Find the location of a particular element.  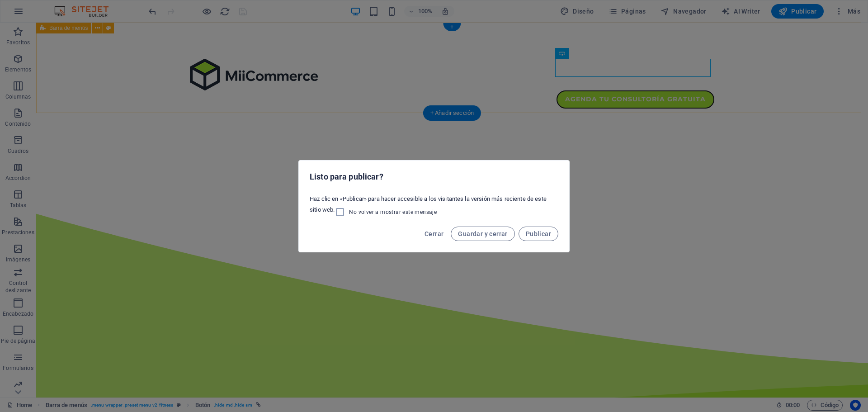

button: Publicar is located at coordinates (538, 234).